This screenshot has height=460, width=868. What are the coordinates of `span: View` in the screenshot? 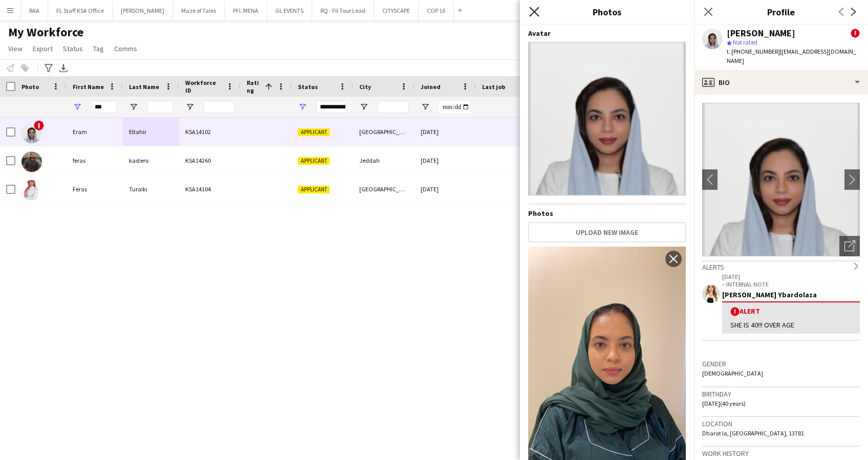 It's located at (16, 48).